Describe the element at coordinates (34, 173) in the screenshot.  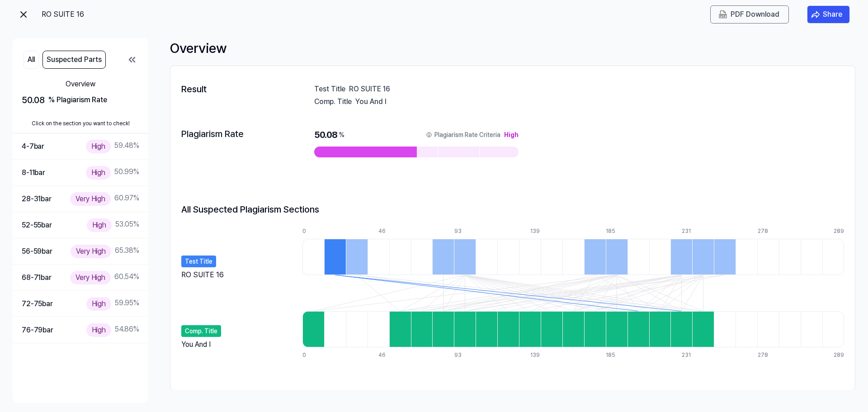
I see `div: 8-11 bar` at that location.